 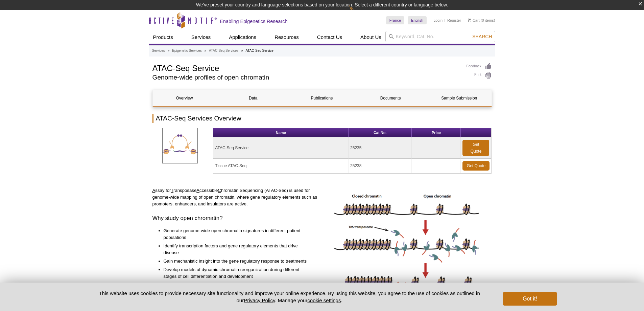 I want to click on th: Price, so click(x=436, y=133).